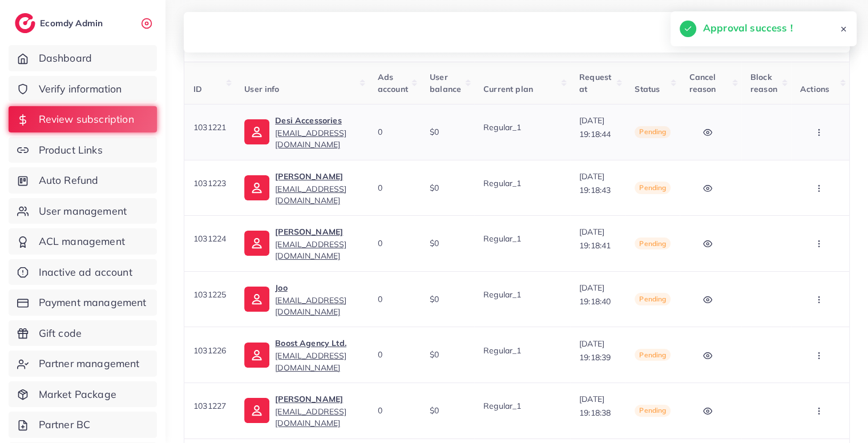  What do you see at coordinates (83, 89) in the screenshot?
I see `a: Verify information` at bounding box center [83, 89].